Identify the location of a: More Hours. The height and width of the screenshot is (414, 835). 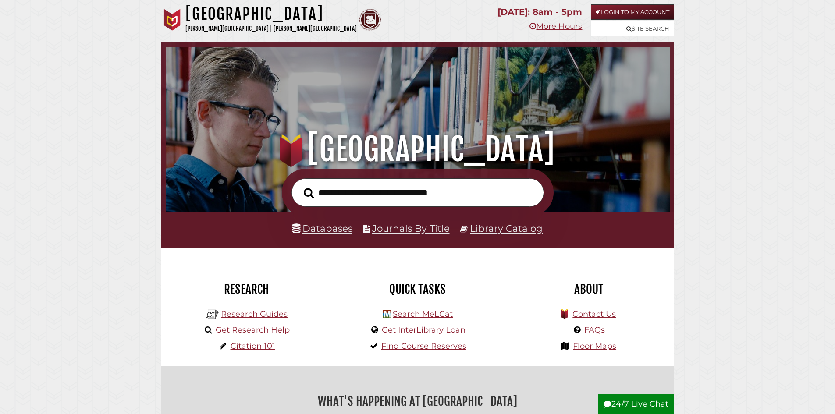
(556, 26).